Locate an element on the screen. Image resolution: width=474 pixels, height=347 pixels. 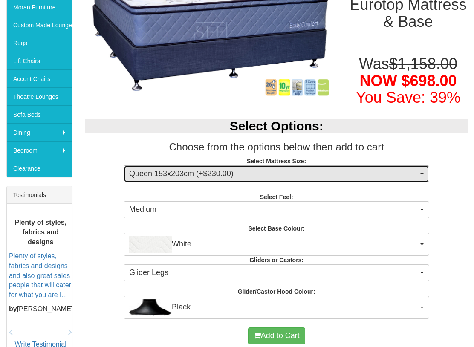
strong: Select Base Colour: is located at coordinates (276, 228).